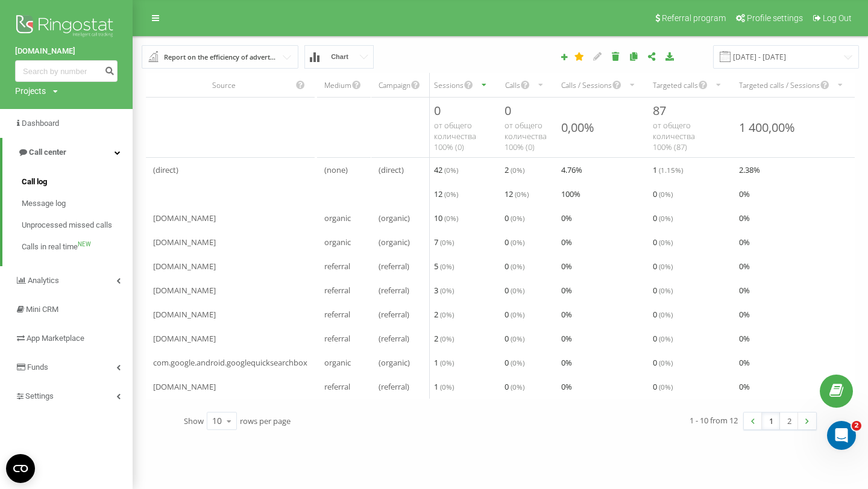 The image size is (868, 489). What do you see at coordinates (340, 57) in the screenshot?
I see `span: Chart` at bounding box center [340, 57].